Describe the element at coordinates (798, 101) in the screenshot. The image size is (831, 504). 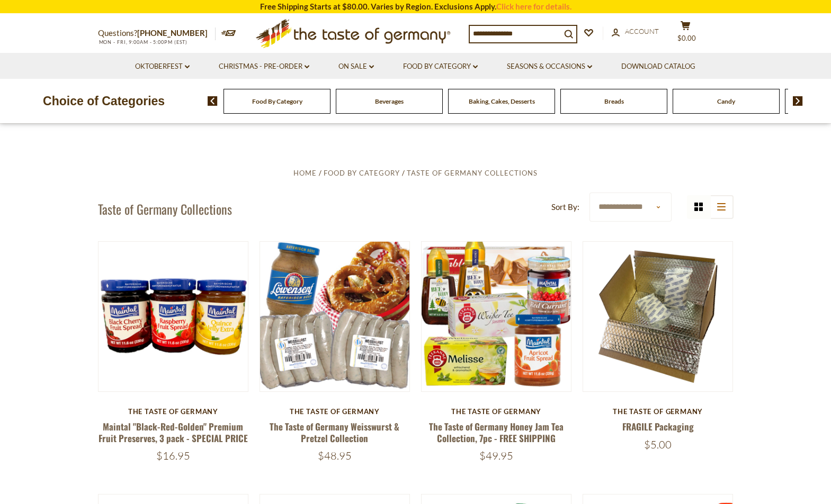
I see `img: next arrow` at that location.